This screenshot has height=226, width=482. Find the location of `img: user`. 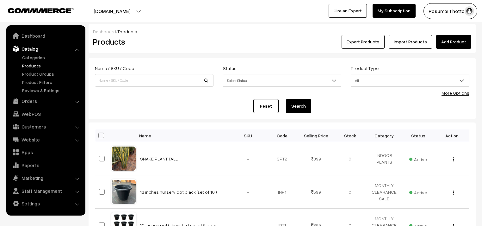

img: user is located at coordinates (470, 11).